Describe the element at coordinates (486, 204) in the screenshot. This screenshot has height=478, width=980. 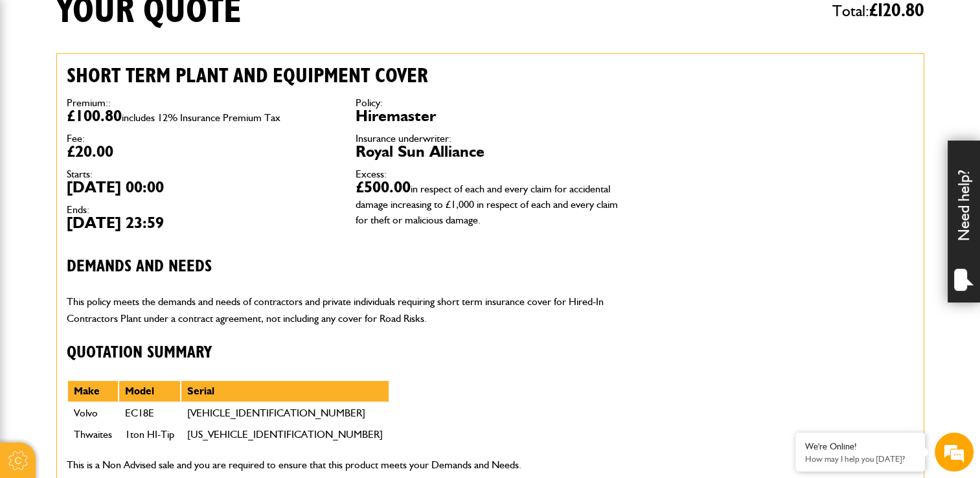
I see `span: in respect of each and every claim for accidental damage increasing to £1,000 in respect of each ...` at that location.